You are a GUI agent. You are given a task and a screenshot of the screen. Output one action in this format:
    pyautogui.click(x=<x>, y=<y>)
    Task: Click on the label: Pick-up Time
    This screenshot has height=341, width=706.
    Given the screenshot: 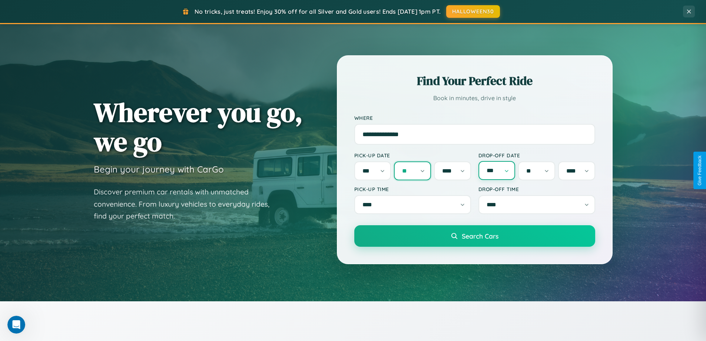 What is the action you would take?
    pyautogui.click(x=413, y=189)
    